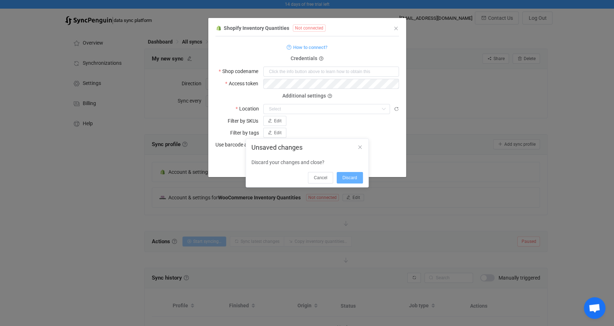  What do you see at coordinates (320, 178) in the screenshot?
I see `button: Cancel` at bounding box center [320, 178].